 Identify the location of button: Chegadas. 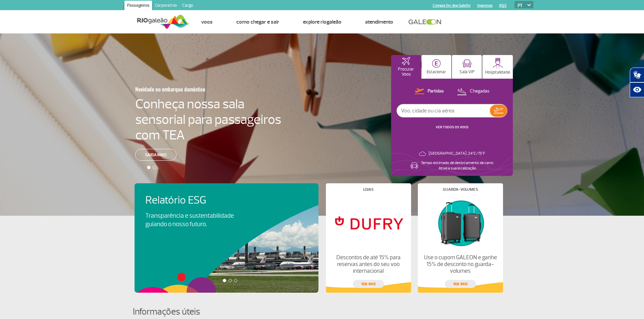
(473, 92).